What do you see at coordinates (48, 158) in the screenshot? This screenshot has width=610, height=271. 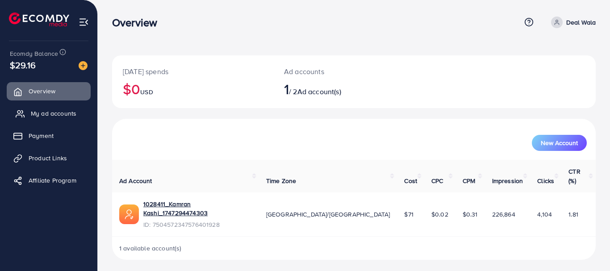 I see `span: Product Links` at bounding box center [48, 158].